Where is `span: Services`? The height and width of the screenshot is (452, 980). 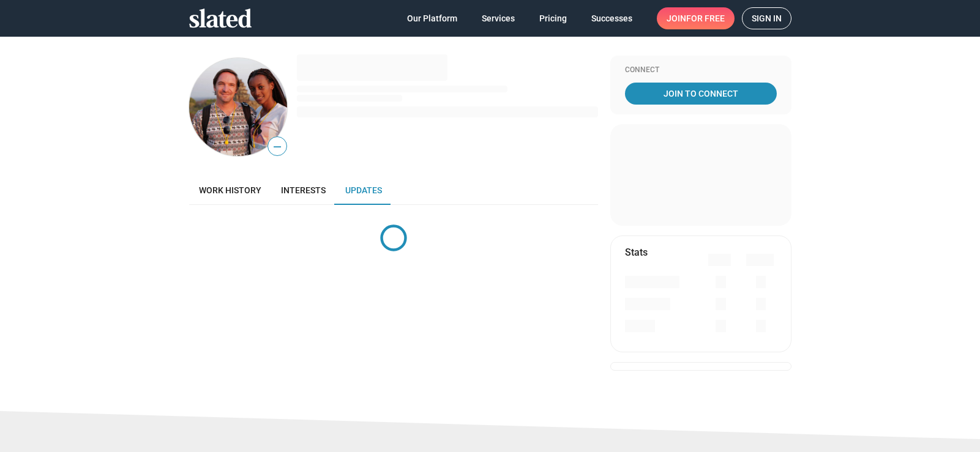 span: Services is located at coordinates (499, 18).